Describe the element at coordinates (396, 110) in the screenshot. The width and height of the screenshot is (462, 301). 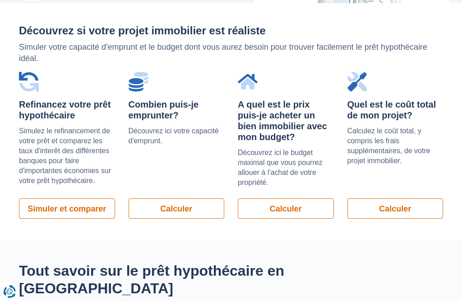
I see `div: Quel est le coût total de mon projet?` at that location.